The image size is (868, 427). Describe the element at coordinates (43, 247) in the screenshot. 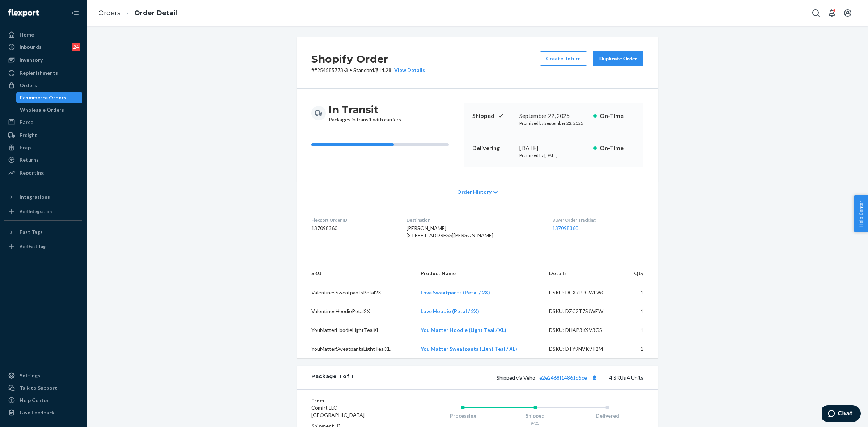

I see `a: Add Fast Tag` at that location.